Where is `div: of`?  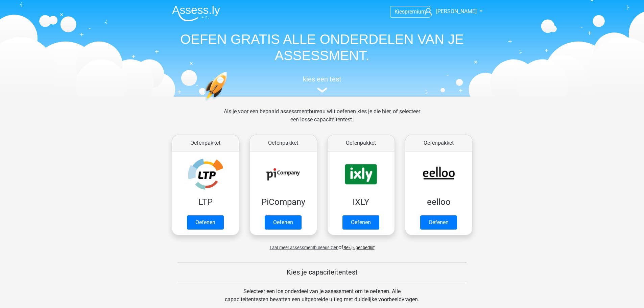 div: of is located at coordinates (322, 245).